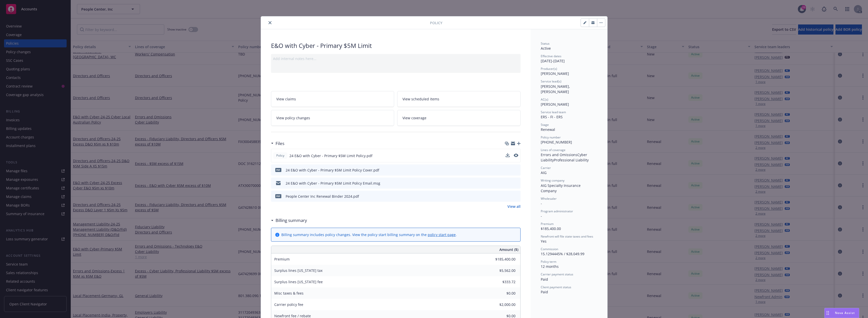 This screenshot has height=318, width=868. Describe the element at coordinates (277, 144) in the screenshot. I see `div: Files` at that location.